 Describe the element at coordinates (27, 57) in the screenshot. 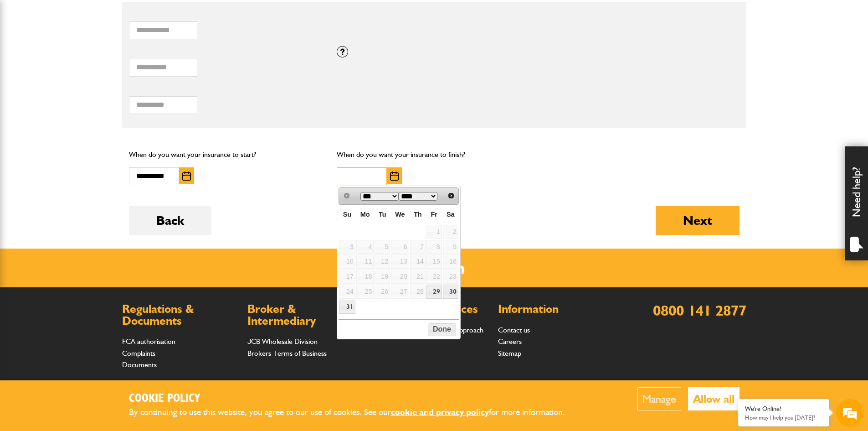

I see `img: d_20077148190_company_1631870298795_20077148190` at that location.